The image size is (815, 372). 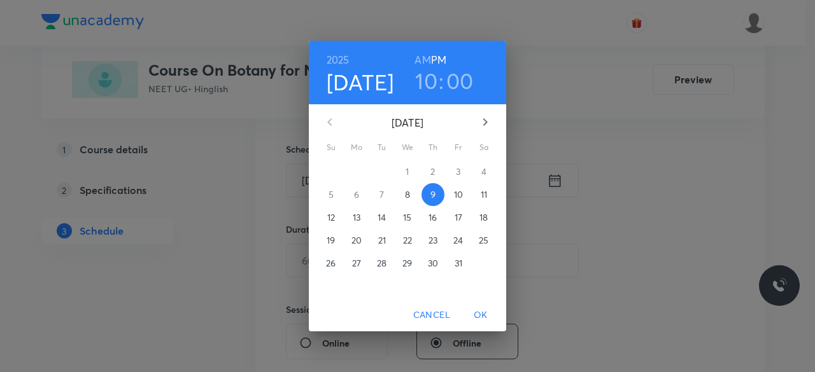 What do you see at coordinates (357, 148) in the screenshot?
I see `span: Mo` at bounding box center [357, 148].